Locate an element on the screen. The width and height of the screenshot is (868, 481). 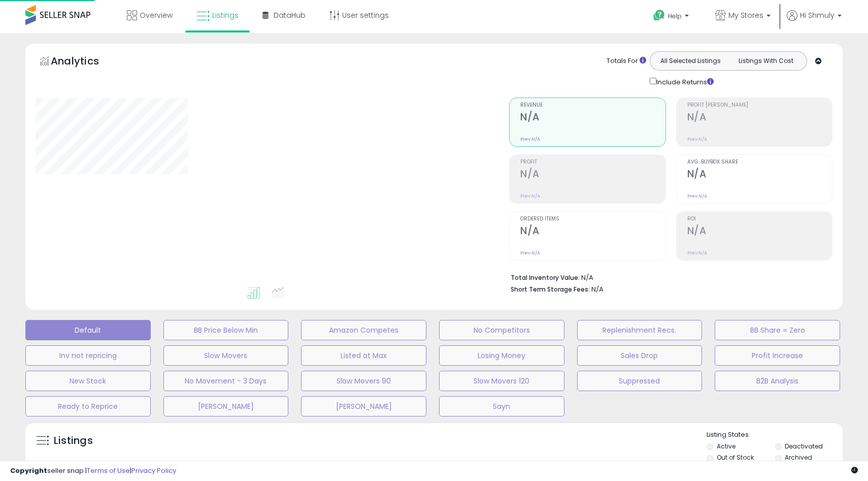
span: Profit is located at coordinates (593, 162).